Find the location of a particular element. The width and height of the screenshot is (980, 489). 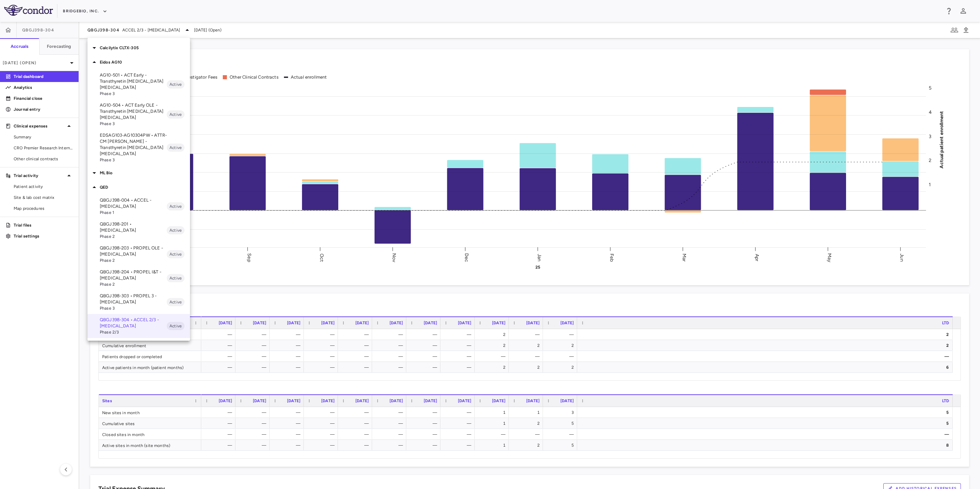

p: QED is located at coordinates (145, 187).